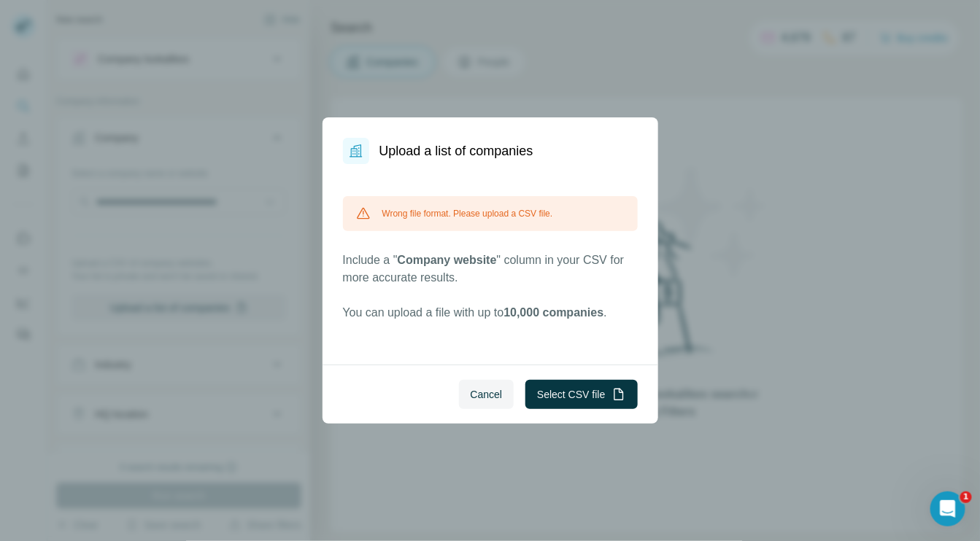  Describe the element at coordinates (490, 214) in the screenshot. I see `div: Wrong file format. Please upload a CSV file.` at that location.